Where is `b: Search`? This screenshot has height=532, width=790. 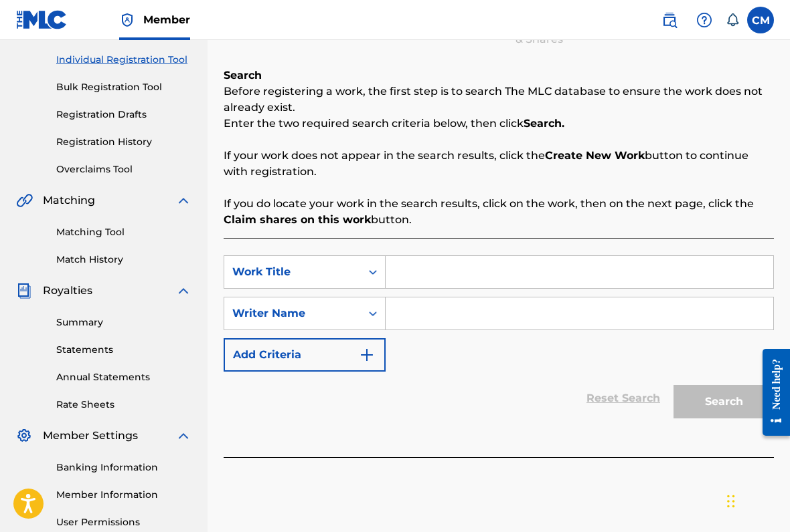 b: Search is located at coordinates (242, 75).